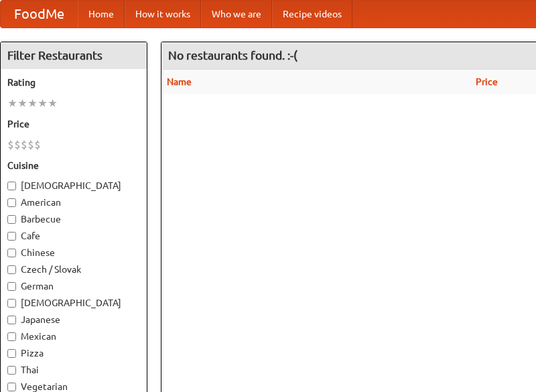 The image size is (536, 392). I want to click on a: Name, so click(179, 82).